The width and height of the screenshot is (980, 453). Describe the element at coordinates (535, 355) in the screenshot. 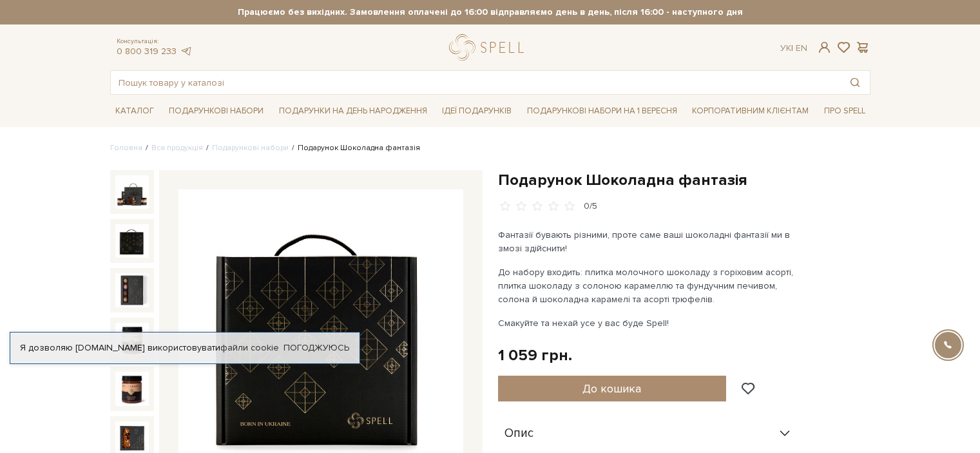

I see `div: 1 059 грн.` at that location.